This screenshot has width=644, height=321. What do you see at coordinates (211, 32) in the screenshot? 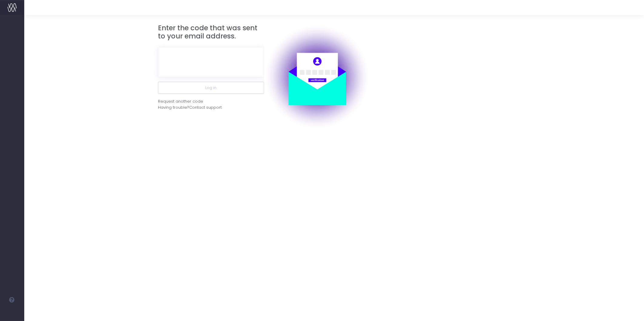
I see `h3: Enter the code that was sent to your email address.` at bounding box center [211, 32].